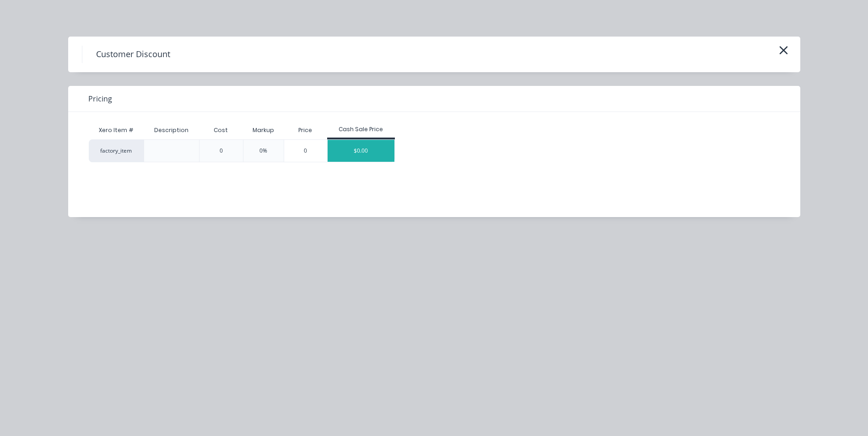 This screenshot has width=868, height=436. Describe the element at coordinates (263, 130) in the screenshot. I see `div: Markup` at that location.